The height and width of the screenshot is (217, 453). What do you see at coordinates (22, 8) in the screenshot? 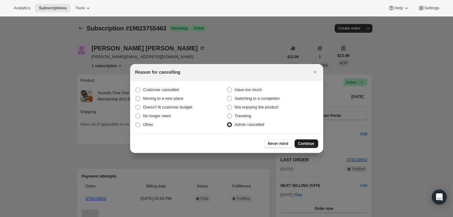
I see `span: Analytics` at bounding box center [22, 8].